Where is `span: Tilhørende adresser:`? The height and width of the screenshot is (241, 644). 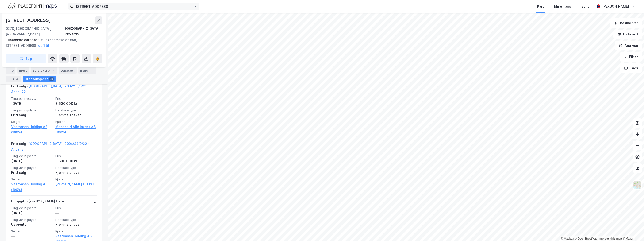 span: Tilhørende adresser: is located at coordinates (23, 40).